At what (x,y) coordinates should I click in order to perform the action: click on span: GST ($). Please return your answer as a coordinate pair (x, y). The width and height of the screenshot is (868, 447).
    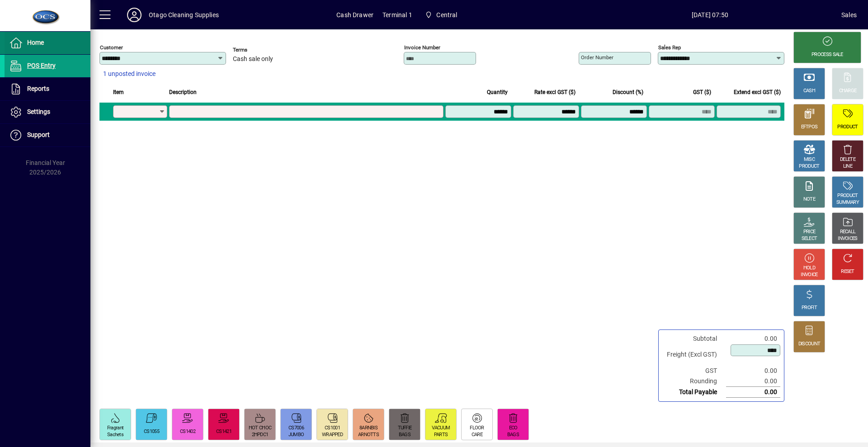
    Looking at the image, I should click on (702, 92).